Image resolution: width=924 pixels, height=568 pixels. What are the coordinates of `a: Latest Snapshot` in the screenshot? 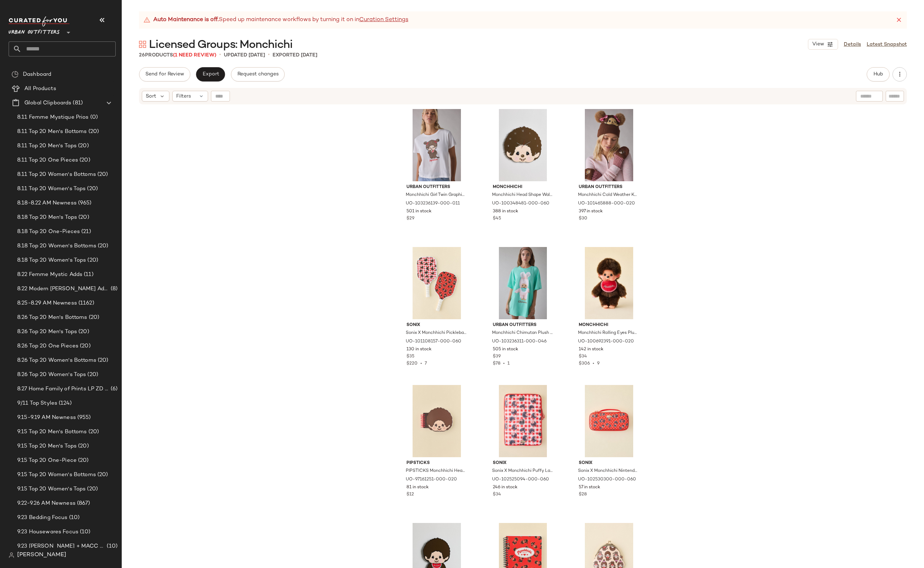 It's located at (886, 44).